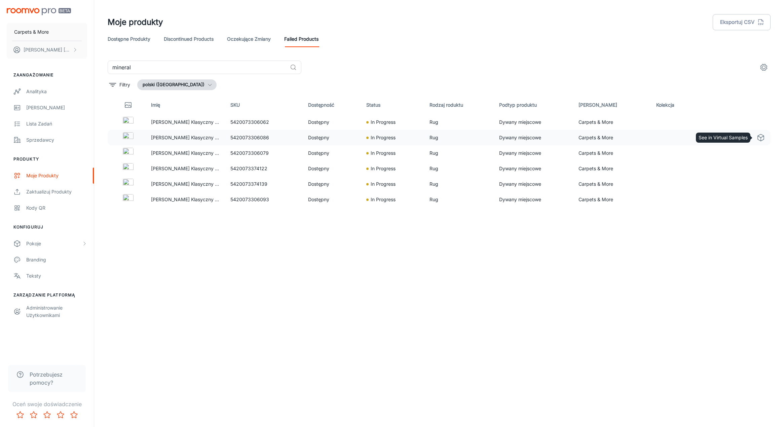 The width and height of the screenshot is (784, 427). Describe the element at coordinates (459, 105) in the screenshot. I see `th: Rodzaj roduktu` at that location.